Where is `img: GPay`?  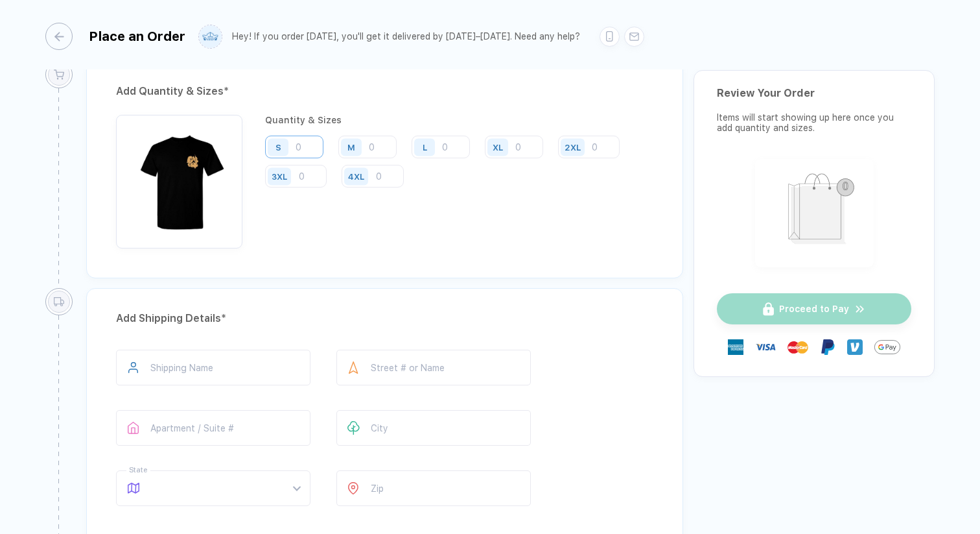 img: GPay is located at coordinates (887, 347).